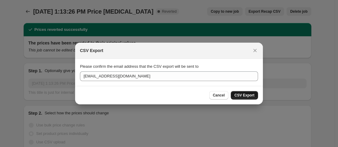  Describe the element at coordinates (219, 96) in the screenshot. I see `span: Cancel` at that location.